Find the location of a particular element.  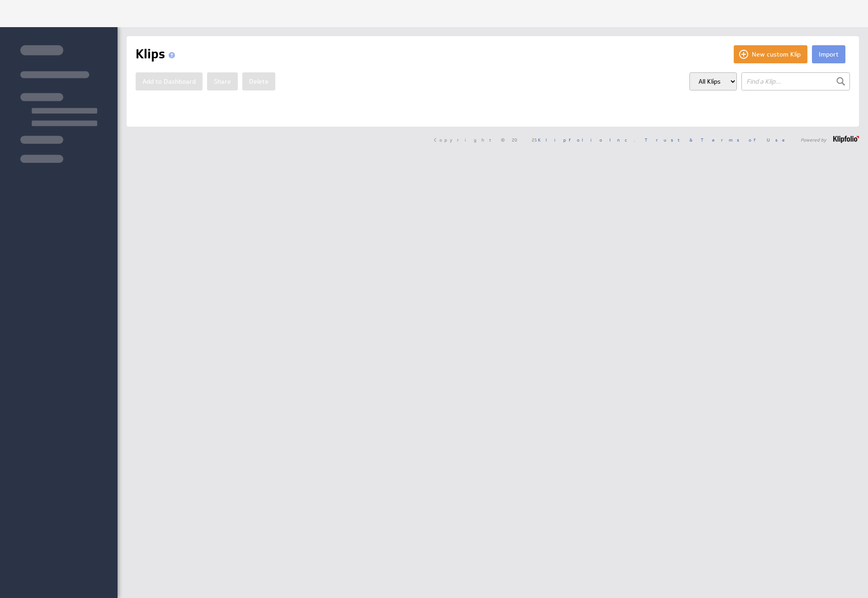

button: Import is located at coordinates (828, 54).